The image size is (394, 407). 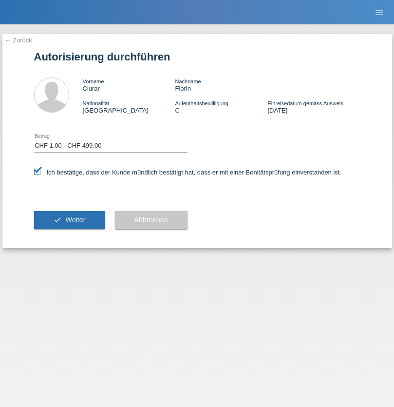 What do you see at coordinates (305, 103) in the screenshot?
I see `span: Einreisedatum gemäss Ausweis` at bounding box center [305, 103].